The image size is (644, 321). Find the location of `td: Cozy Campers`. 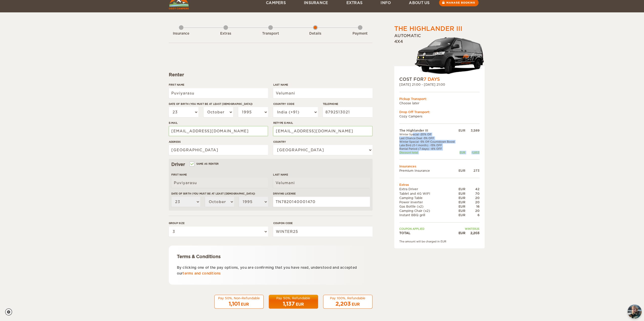

td: Cozy Campers is located at coordinates (439, 116).